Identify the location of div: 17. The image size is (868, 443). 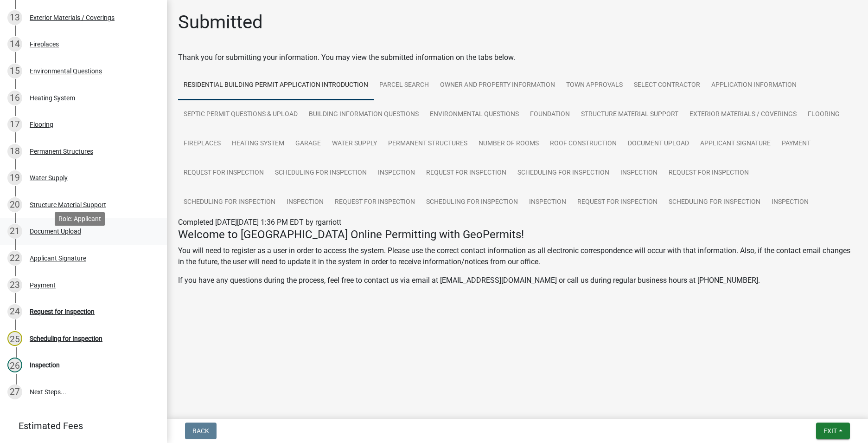
(15, 124).